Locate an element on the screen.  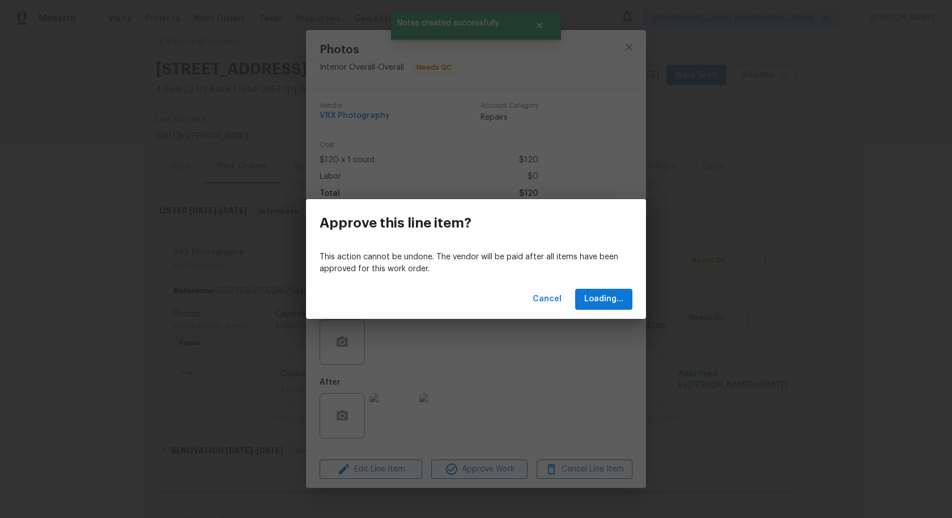
p: This action cannot be undone. The vendor will be paid after all items have been approved for this... is located at coordinates (476, 263).